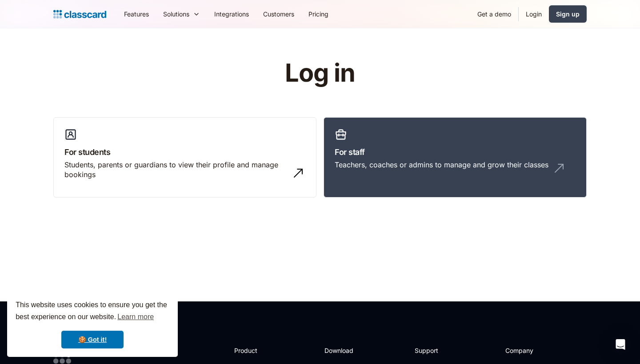 The image size is (640, 364). I want to click on div: Open Intercom Messenger, so click(620, 344).